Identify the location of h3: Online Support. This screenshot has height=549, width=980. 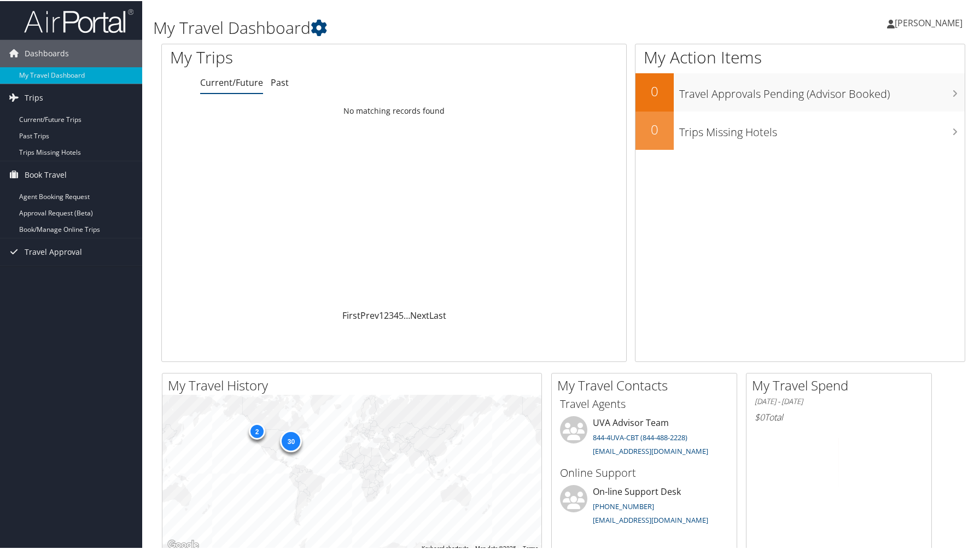
(644, 472).